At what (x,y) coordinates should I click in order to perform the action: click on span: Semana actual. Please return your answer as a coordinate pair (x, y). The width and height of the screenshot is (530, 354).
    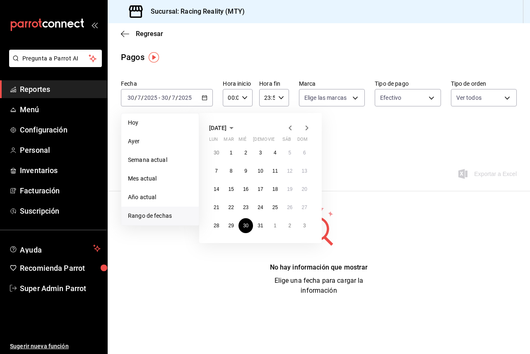
    Looking at the image, I should click on (160, 160).